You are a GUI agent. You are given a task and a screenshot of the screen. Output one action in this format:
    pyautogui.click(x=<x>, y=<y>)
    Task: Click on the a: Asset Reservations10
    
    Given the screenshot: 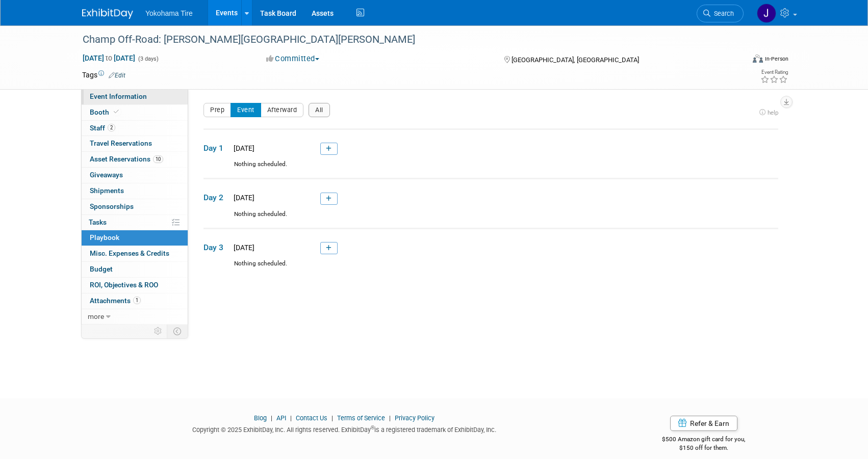 What is the action you would take?
    pyautogui.click(x=134, y=160)
    